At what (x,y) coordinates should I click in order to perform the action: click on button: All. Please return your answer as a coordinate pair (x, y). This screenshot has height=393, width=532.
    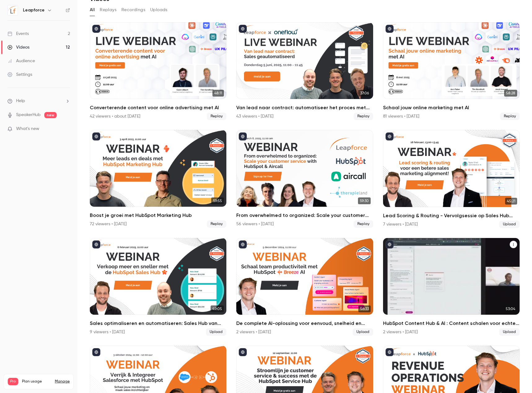
    Looking at the image, I should click on (92, 10).